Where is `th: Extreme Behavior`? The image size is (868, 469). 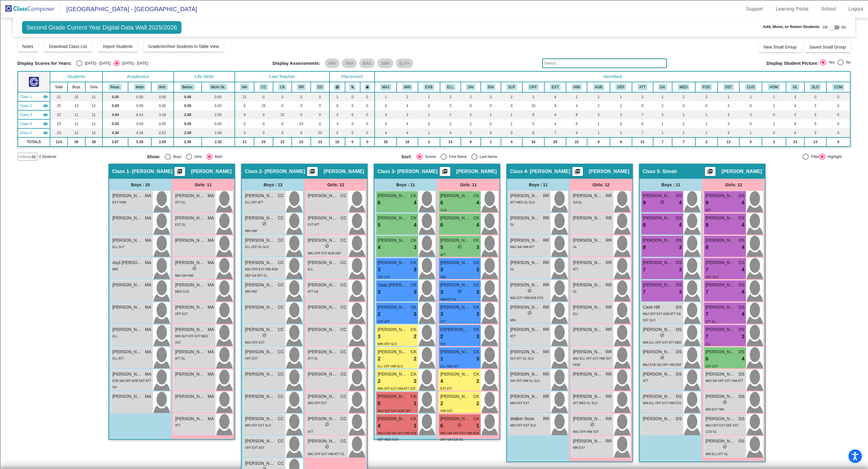 th: Extreme Behavior is located at coordinates (429, 87).